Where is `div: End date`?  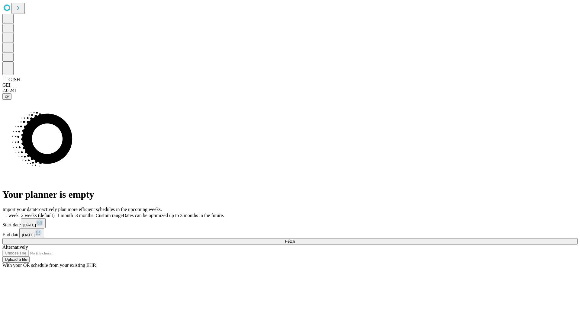
div: End date is located at coordinates (290, 233).